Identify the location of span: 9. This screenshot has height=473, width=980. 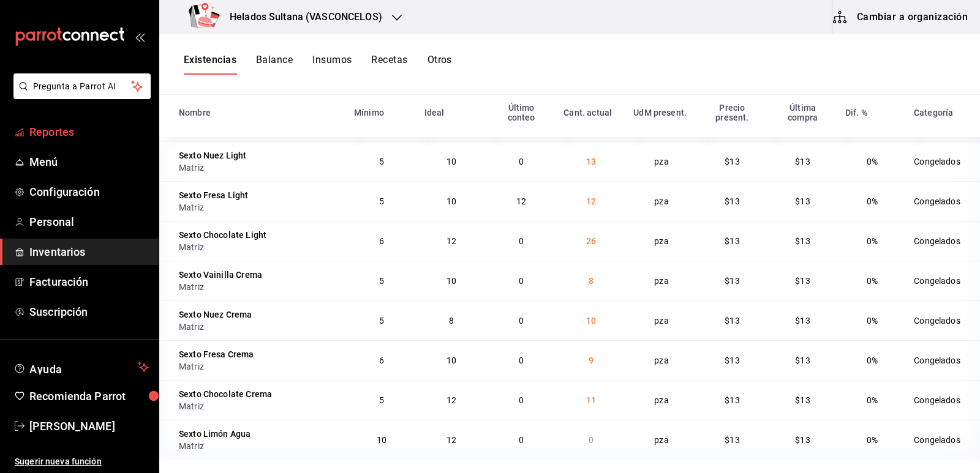
(592, 361).